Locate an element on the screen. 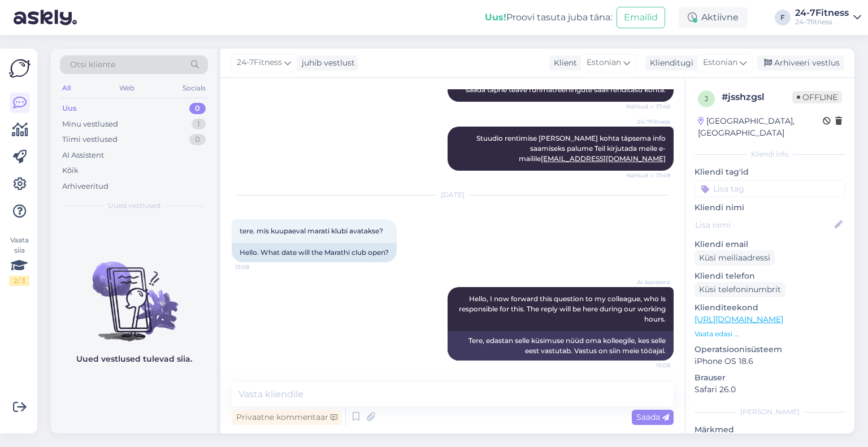  div: Minu vestlused is located at coordinates (90, 124).